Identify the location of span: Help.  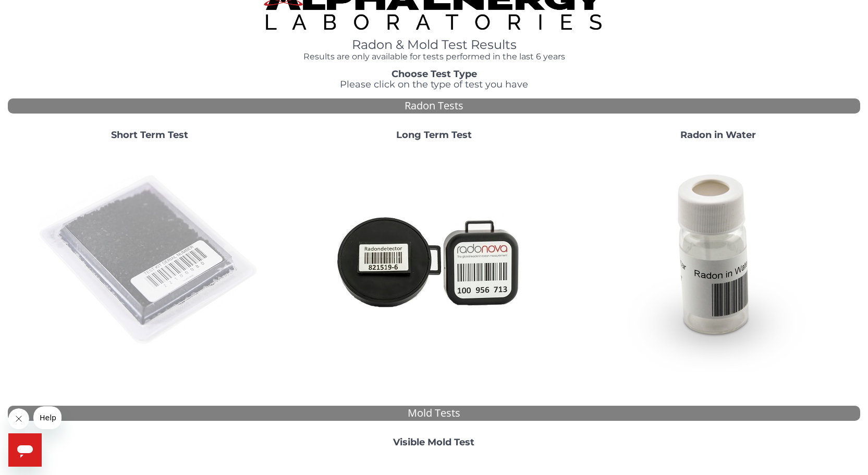
(14, 11).